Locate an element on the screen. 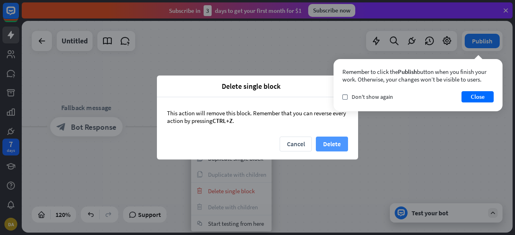 This screenshot has width=515, height=235. button: Cancel is located at coordinates (296, 144).